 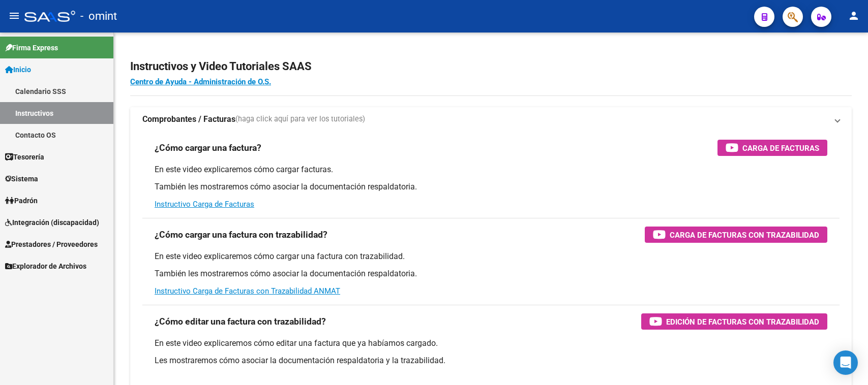 What do you see at coordinates (300, 119) in the screenshot?
I see `span: (haga click aquí para ver los tutoriales)` at bounding box center [300, 119].